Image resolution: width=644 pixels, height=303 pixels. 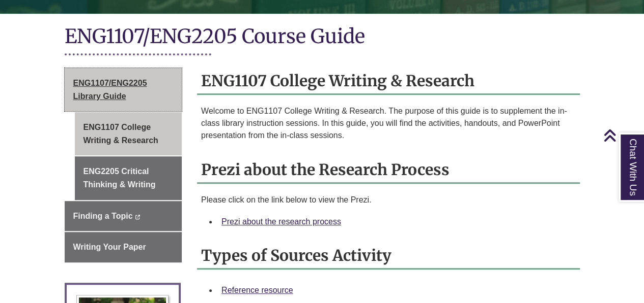 I want to click on span: ENG1107/ENG2205 Library Guide, so click(x=110, y=90).